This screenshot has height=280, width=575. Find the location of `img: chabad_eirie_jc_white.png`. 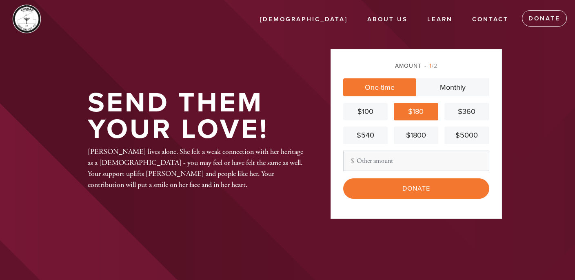

img: chabad_eirie_jc_white.png is located at coordinates (27, 19).